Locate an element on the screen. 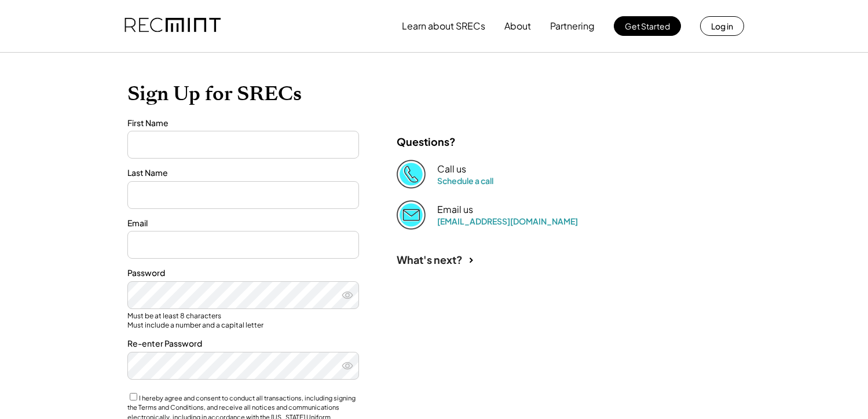  div: Questions? is located at coordinates (426, 141).